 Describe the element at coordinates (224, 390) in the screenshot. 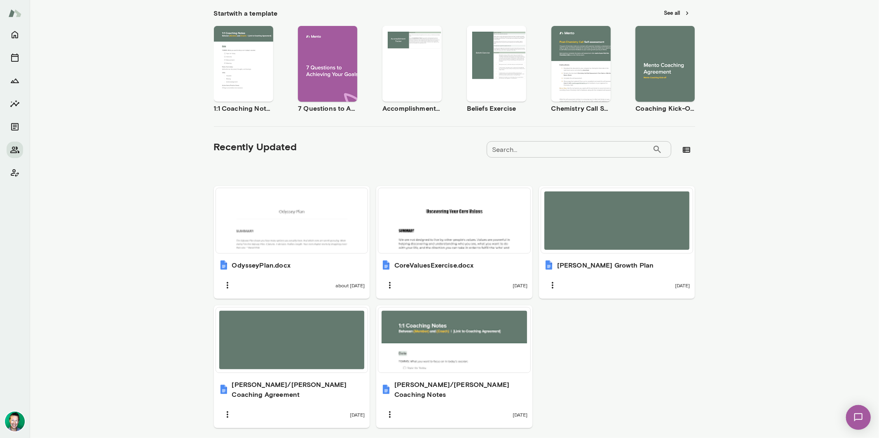

I see `img: Thomas/Brian Coaching Agreement` at that location.